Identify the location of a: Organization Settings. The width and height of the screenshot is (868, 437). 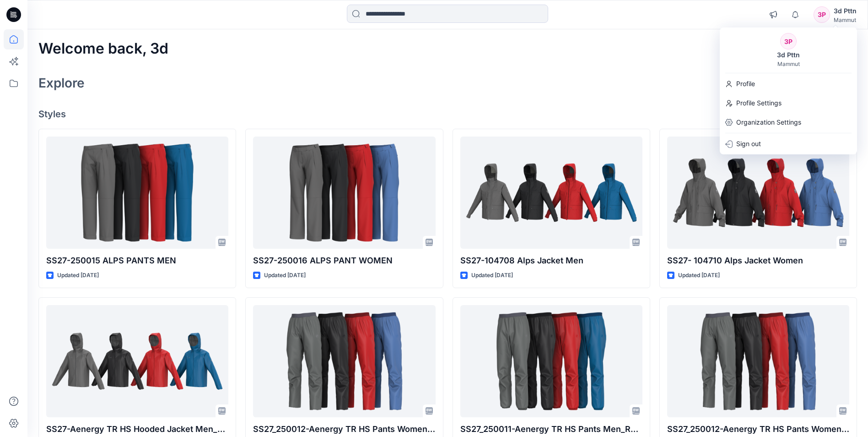
(789, 122).